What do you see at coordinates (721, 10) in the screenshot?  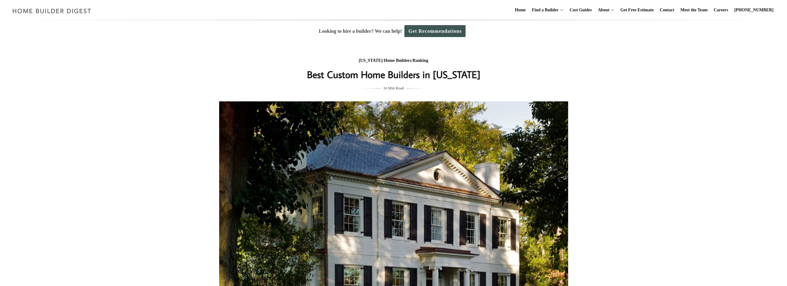 I see `a: Careers` at bounding box center [721, 10].